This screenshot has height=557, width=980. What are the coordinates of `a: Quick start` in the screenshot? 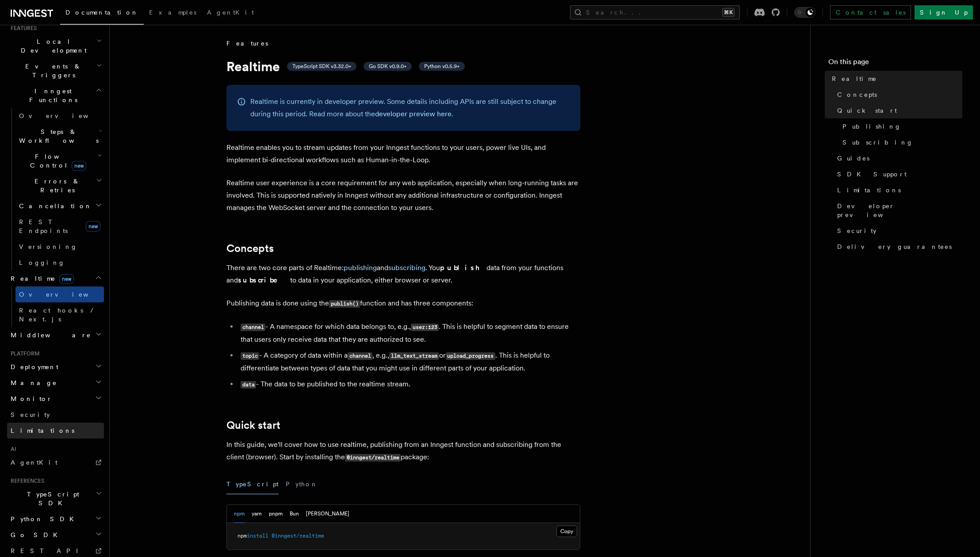 It's located at (897, 111).